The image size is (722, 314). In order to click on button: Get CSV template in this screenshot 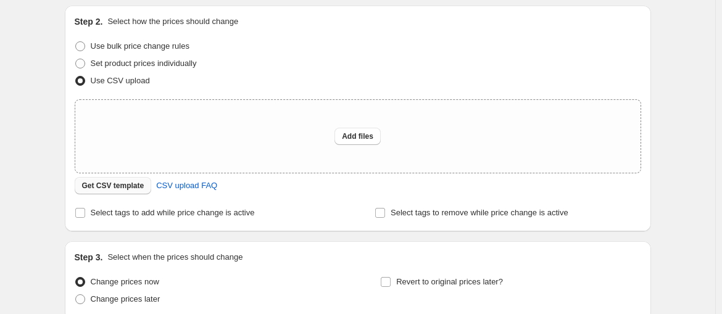, I will do `click(113, 186)`.